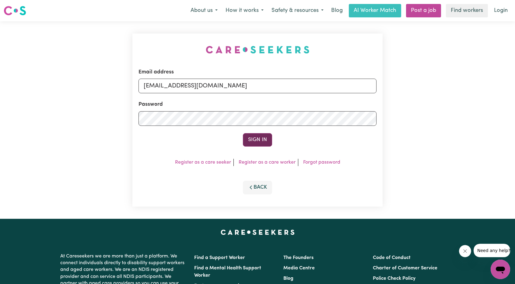 The image size is (515, 284). Describe the element at coordinates (20, 7) in the screenshot. I see `span: Need any help?` at that location.